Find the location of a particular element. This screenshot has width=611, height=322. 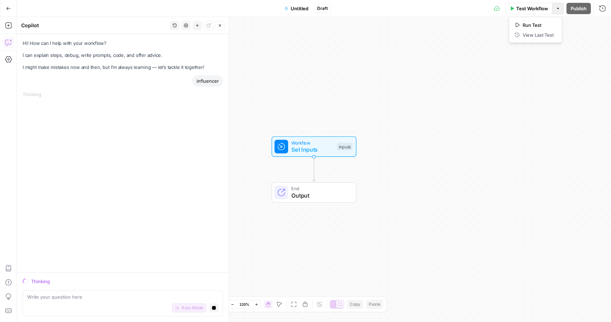

span: Publish is located at coordinates (579, 8).